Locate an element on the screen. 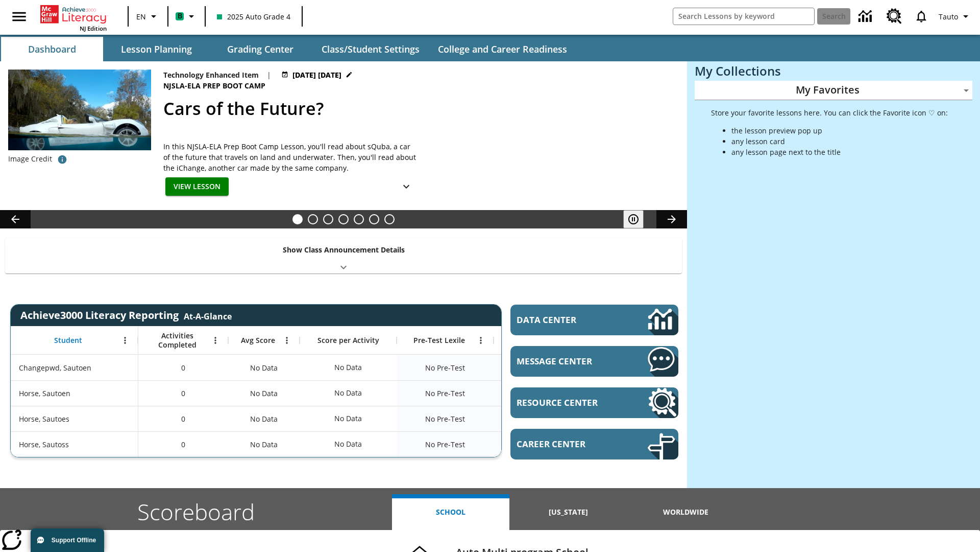 The height and width of the screenshot is (552, 980). button: Lesson carousel, Next is located at coordinates (672, 219).